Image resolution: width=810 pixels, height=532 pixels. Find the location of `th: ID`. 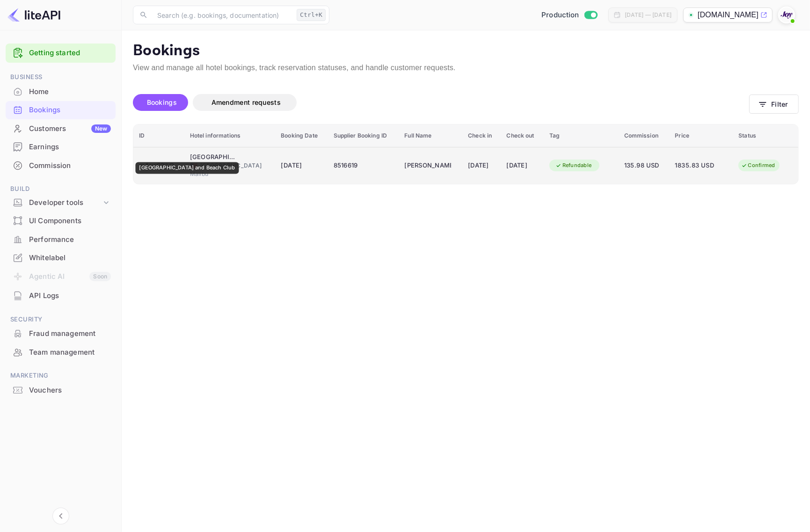

th: ID is located at coordinates (159, 135).